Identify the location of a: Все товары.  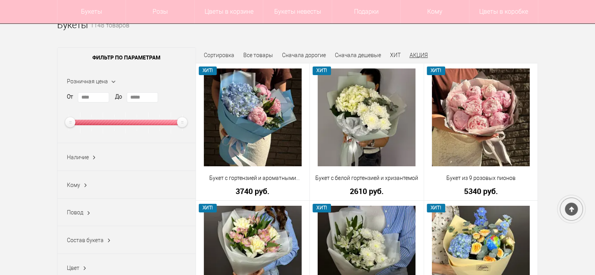
(258, 55).